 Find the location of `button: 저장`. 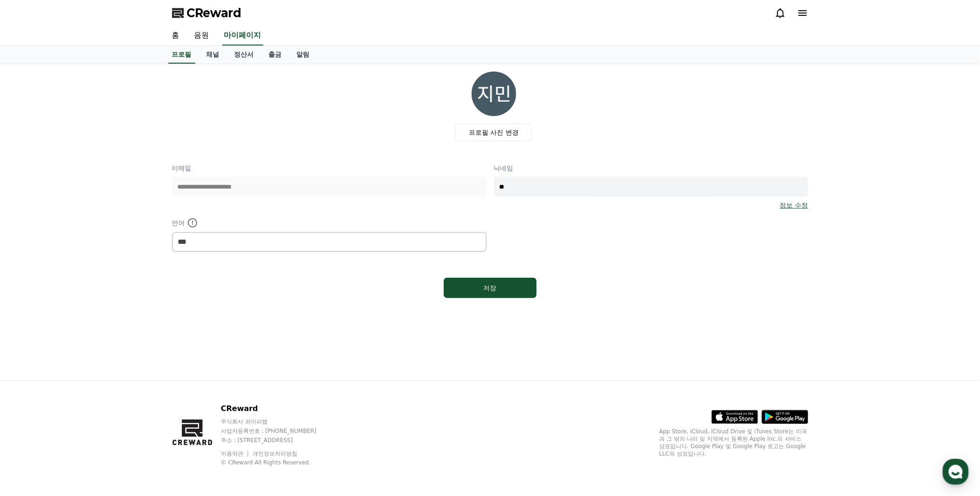

button: 저장 is located at coordinates (490, 288).